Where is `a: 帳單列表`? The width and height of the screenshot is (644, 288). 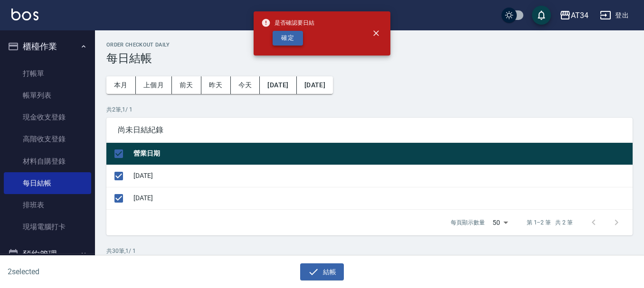 a: 帳單列表 is located at coordinates (48, 96).